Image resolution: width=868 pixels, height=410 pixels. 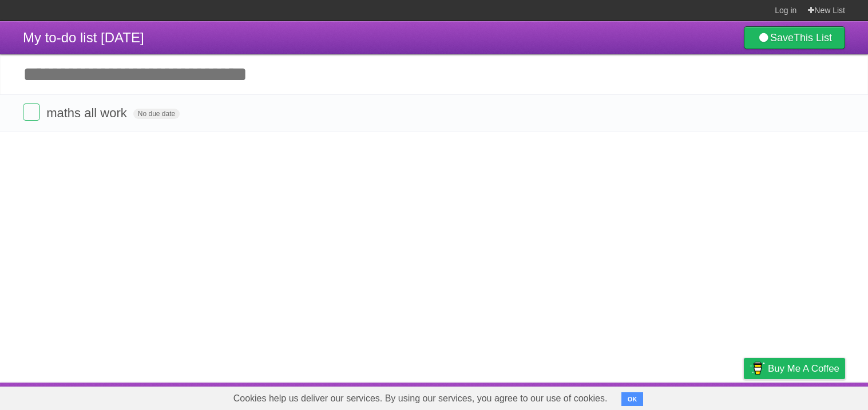 I want to click on span: Cookies help us deliver our services. By using our services, you agree to our use of cookies., so click(x=421, y=399).